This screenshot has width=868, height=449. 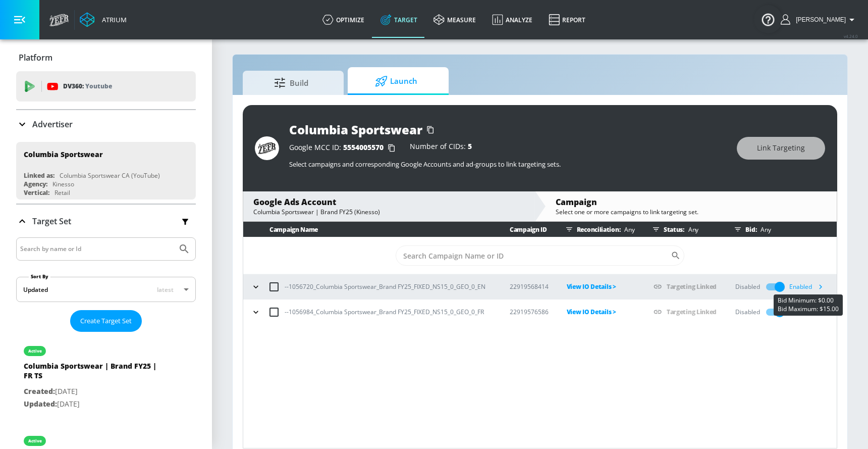 What do you see at coordinates (441, 148) in the screenshot?
I see `div: Number of CIDs:` at bounding box center [441, 148].